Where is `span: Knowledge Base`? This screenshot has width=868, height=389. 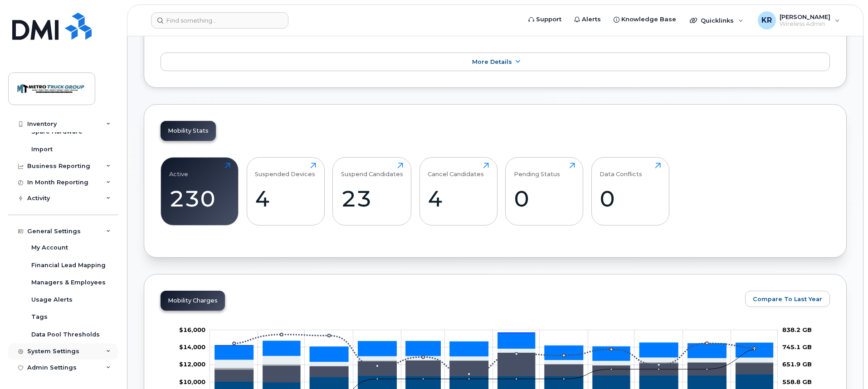 span: Knowledge Base is located at coordinates (648, 19).